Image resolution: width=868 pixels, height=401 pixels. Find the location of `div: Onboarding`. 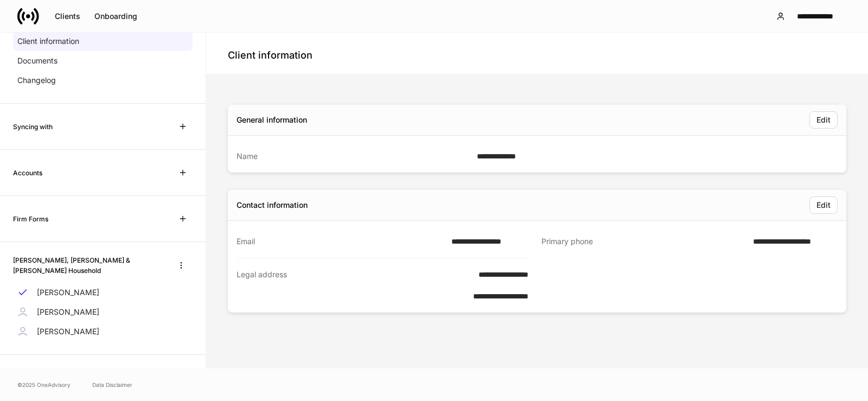

div: Onboarding is located at coordinates (116, 16).